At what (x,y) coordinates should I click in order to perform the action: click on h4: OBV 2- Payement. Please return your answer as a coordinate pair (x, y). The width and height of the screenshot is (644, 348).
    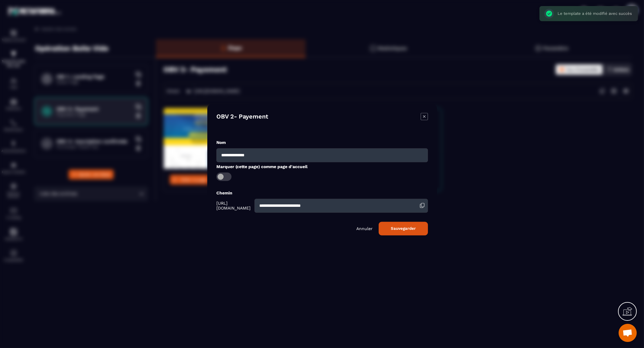
    Looking at the image, I should click on (243, 117).